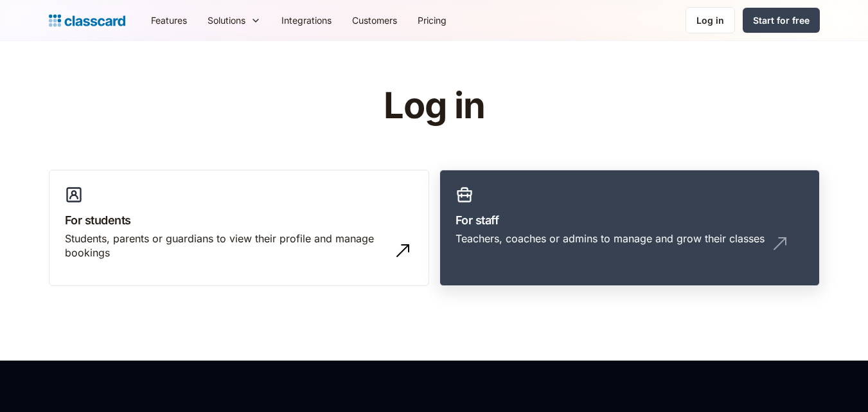 This screenshot has height=412, width=868. I want to click on a: Features, so click(169, 20).